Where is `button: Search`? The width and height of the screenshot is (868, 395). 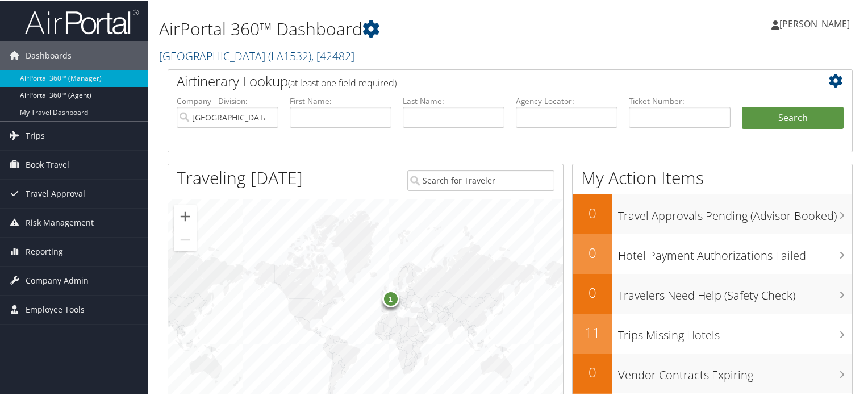
button: Search is located at coordinates (792, 117).